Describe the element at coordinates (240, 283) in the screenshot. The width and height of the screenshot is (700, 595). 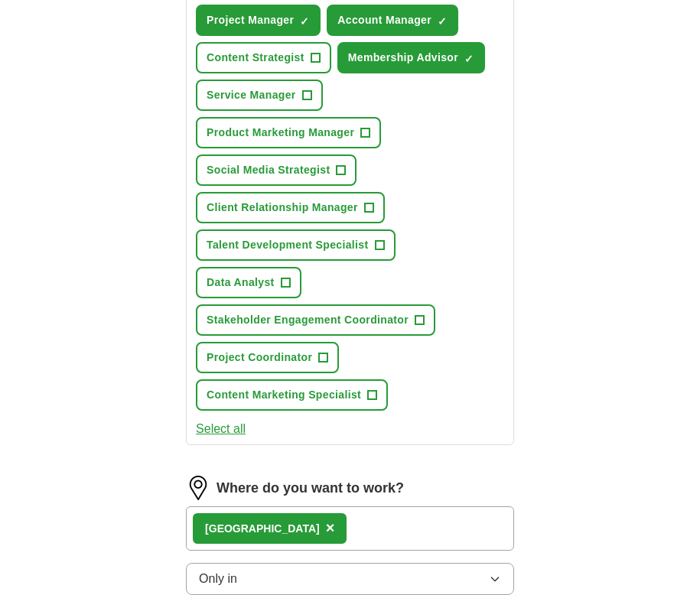
I see `span: Data Analyst` at that location.